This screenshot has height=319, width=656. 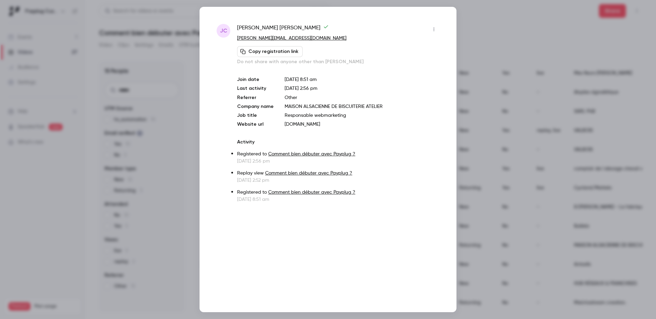 I want to click on p: Referrer, so click(x=255, y=98).